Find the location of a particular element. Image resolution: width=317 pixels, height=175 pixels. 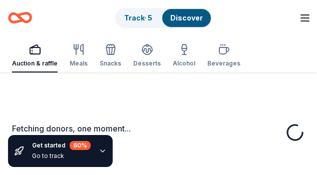

div: Desserts is located at coordinates (147, 64).